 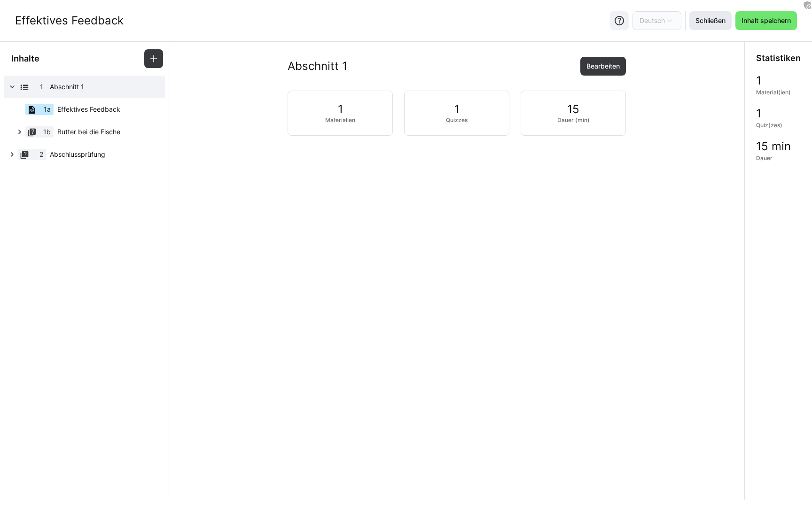 I want to click on span: Schließen, so click(x=710, y=21).